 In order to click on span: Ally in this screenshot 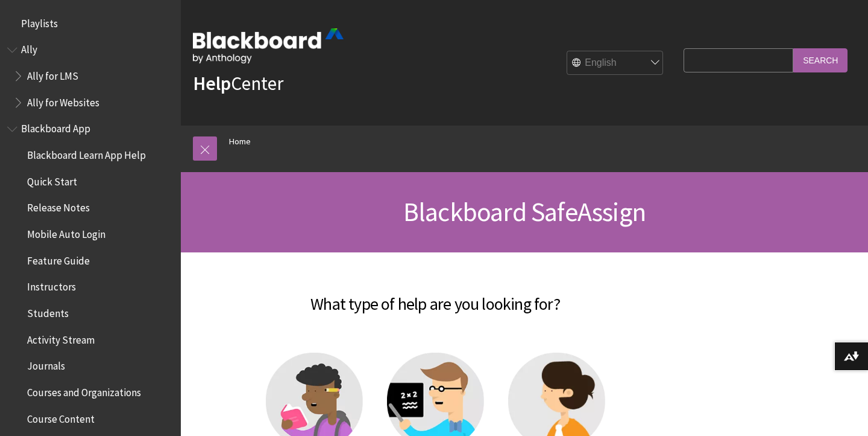, I will do `click(29, 48)`.